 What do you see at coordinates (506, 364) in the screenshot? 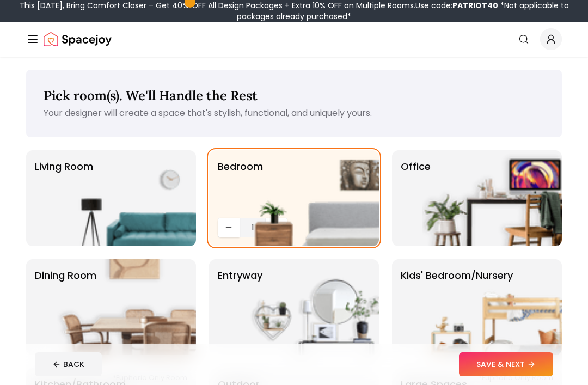
I see `button: SAVE & NEXT` at bounding box center [506, 364].